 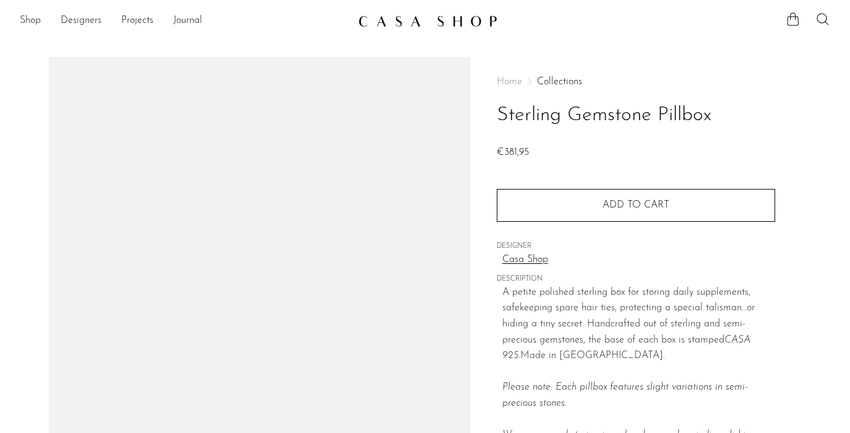 What do you see at coordinates (636, 279) in the screenshot?
I see `span: DESCRIPTION` at bounding box center [636, 279].